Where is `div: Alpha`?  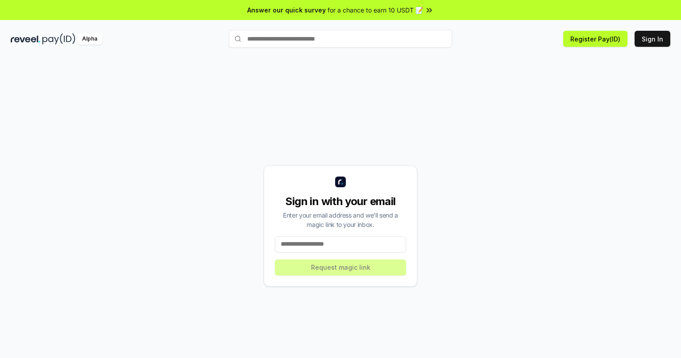 div: Alpha is located at coordinates (90, 39).